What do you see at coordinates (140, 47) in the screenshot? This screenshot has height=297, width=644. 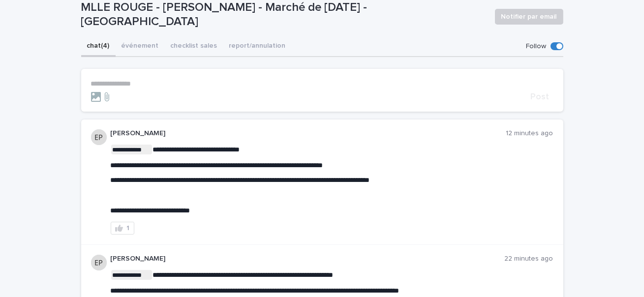 I see `button: événement` at bounding box center [140, 47].